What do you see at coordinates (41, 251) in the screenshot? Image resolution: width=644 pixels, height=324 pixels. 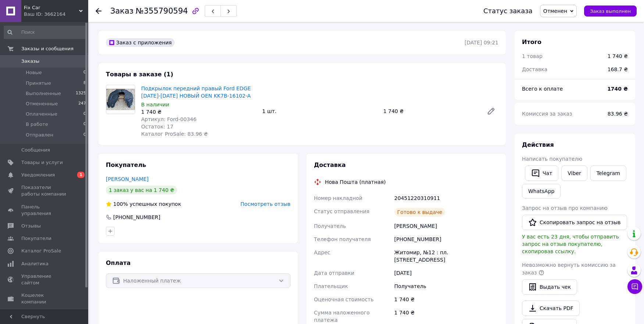 I see `span: Каталог ProSale` at bounding box center [41, 251].